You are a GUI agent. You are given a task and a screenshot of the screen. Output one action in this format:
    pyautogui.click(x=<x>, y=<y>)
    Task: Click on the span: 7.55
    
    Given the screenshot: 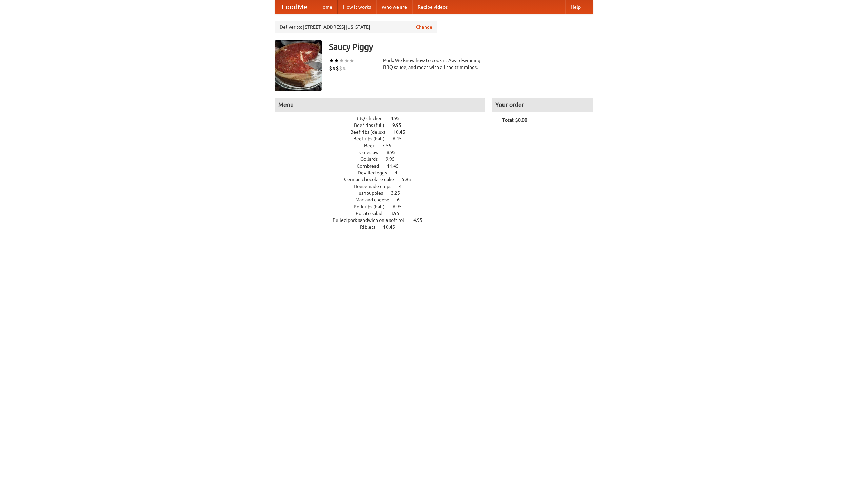 What is the action you would take?
    pyautogui.click(x=390, y=146)
    